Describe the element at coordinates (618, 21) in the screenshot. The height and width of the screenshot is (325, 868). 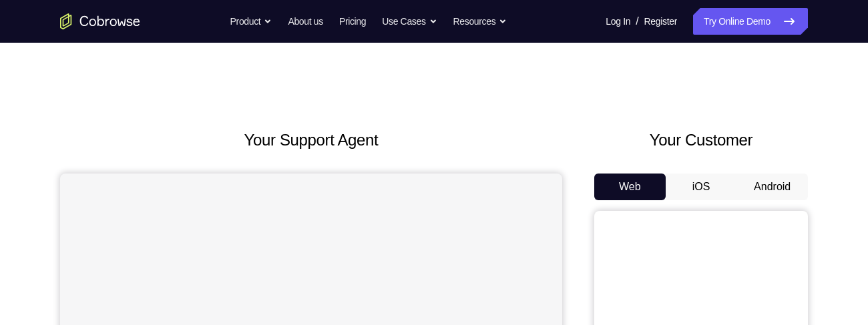
I see `a: Log In` at that location.